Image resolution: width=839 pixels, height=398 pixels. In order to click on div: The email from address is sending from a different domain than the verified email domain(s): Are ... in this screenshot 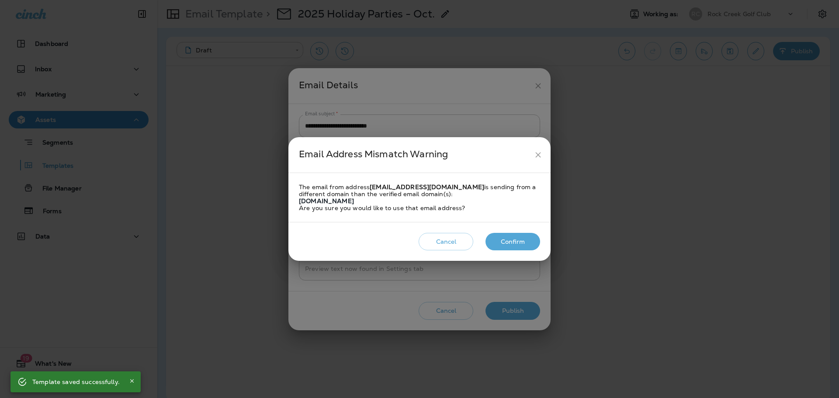, I will do `click(420, 198)`.